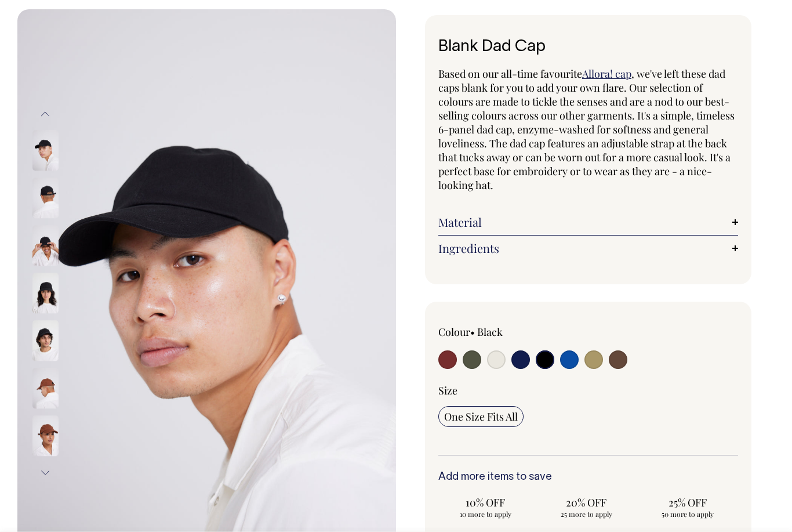 The height and width of the screenshot is (532, 792). What do you see at coordinates (586, 129) in the screenshot?
I see `span: , we've left these dad caps blank for you to add your own flare. Our selection of colours are mad...` at bounding box center [586, 129].